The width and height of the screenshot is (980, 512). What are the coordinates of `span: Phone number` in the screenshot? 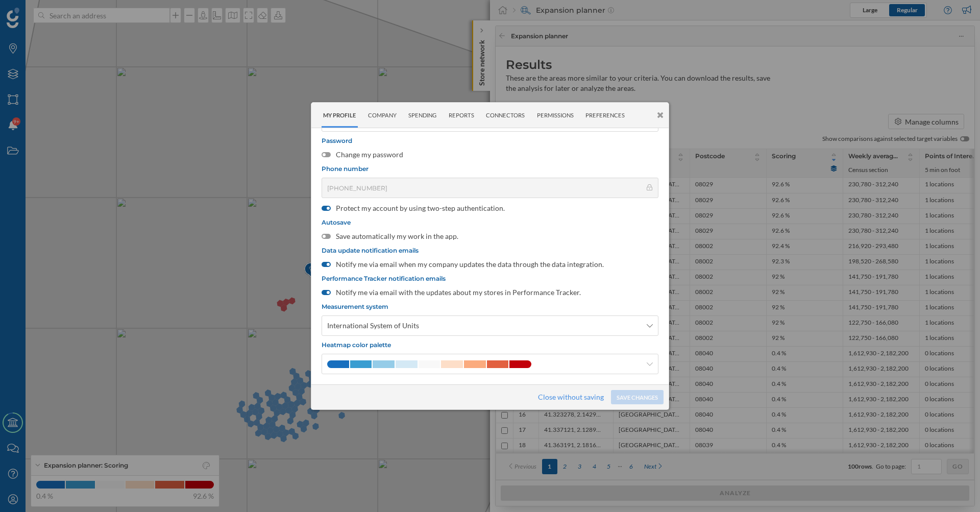 It's located at (490, 169).